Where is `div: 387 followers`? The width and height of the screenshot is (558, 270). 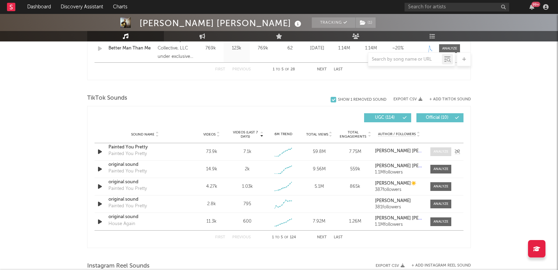
div: 387 followers is located at coordinates (399, 190).